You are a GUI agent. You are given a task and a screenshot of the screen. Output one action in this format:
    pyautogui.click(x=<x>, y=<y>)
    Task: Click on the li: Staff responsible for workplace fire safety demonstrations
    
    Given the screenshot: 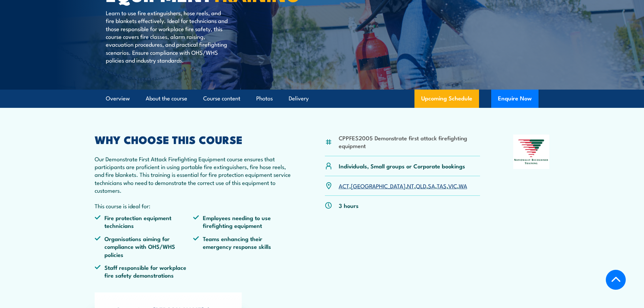 What is the action you would take?
    pyautogui.click(x=144, y=271)
    